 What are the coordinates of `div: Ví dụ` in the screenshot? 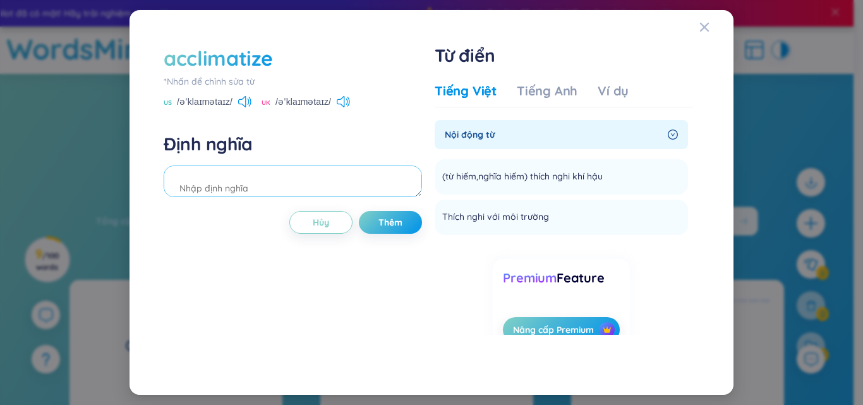 It's located at (612, 91).